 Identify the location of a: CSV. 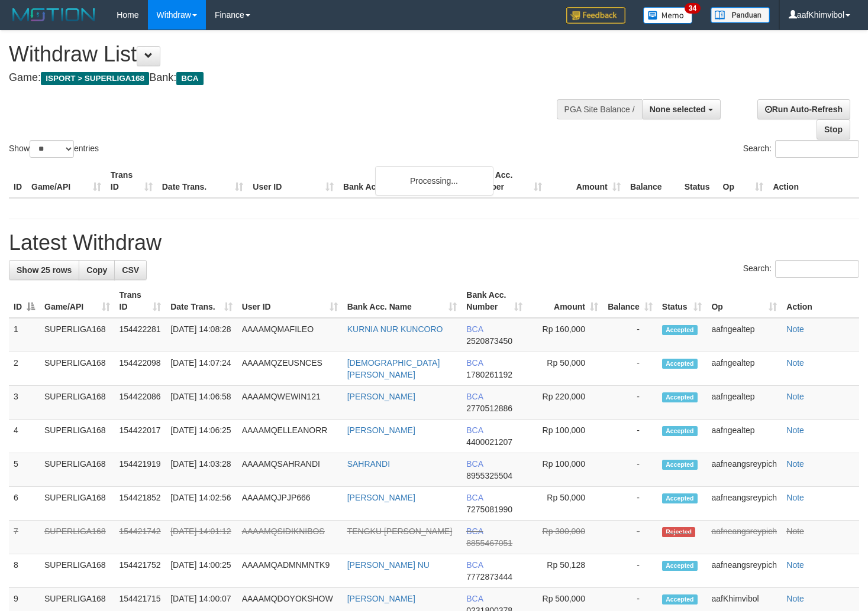
(130, 270).